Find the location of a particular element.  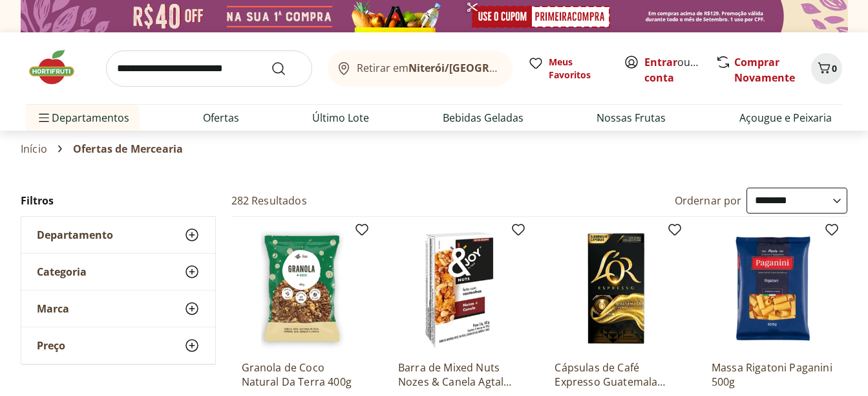

a: Entrar is located at coordinates (661, 62).